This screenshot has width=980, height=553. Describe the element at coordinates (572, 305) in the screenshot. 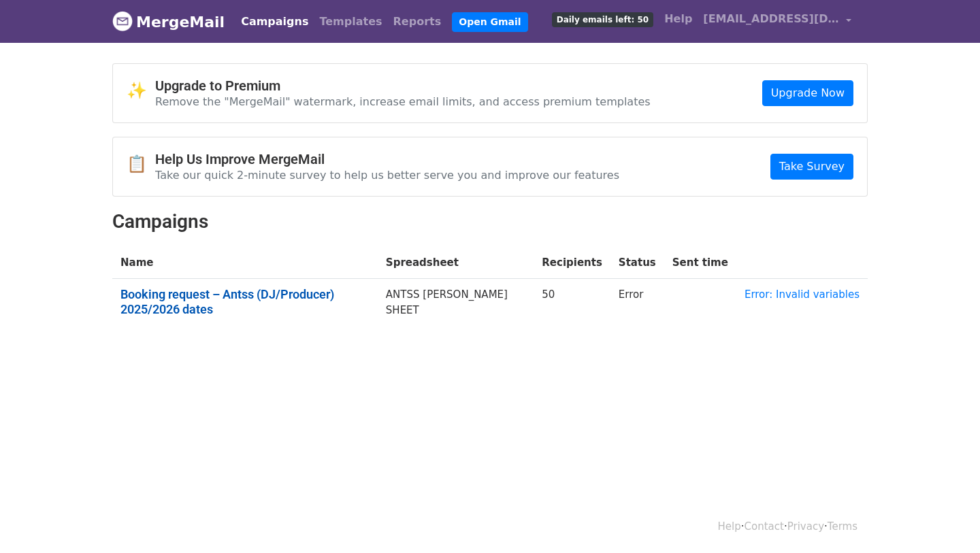

I see `td: 50` at that location.